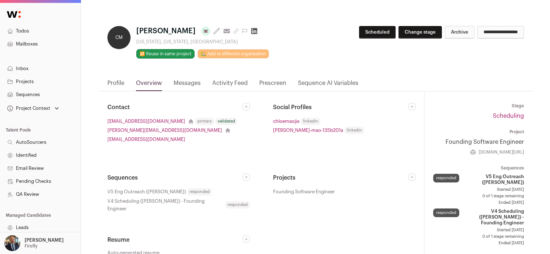 This screenshot has height=254, width=550. What do you see at coordinates (478, 132) in the screenshot?
I see `dt: Project` at bounding box center [478, 132].